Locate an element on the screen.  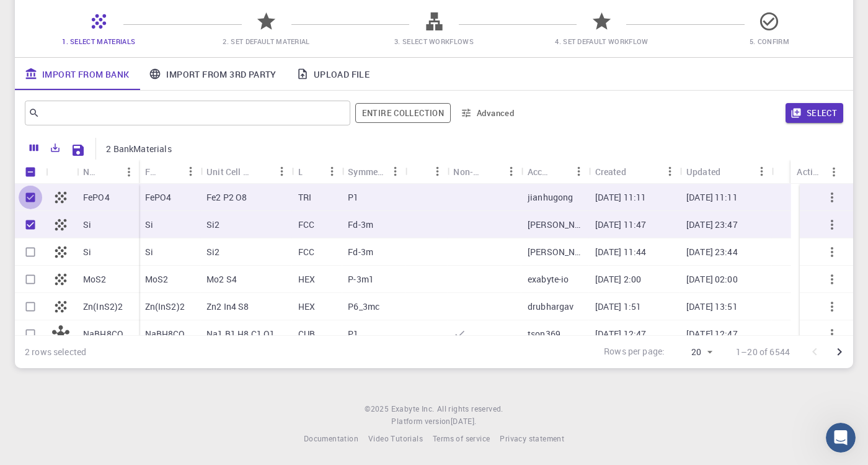
a: Terms of service is located at coordinates (461, 439).